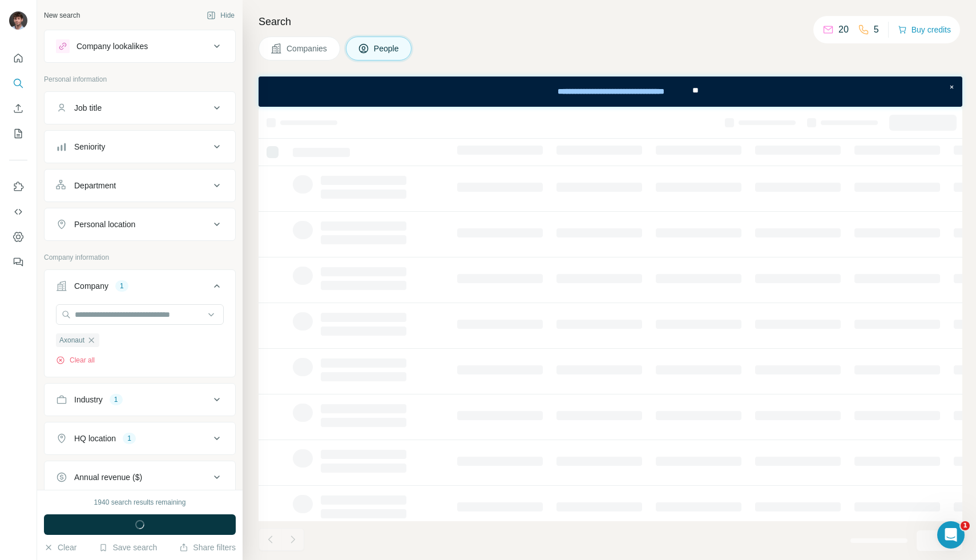 The image size is (976, 560). What do you see at coordinates (112, 46) in the screenshot?
I see `div: Company lookalikes` at bounding box center [112, 46].